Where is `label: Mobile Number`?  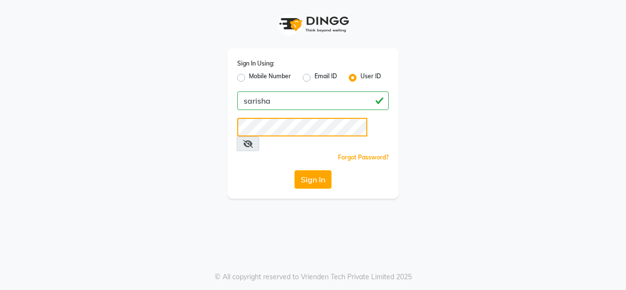
label: Mobile Number is located at coordinates (270, 78).